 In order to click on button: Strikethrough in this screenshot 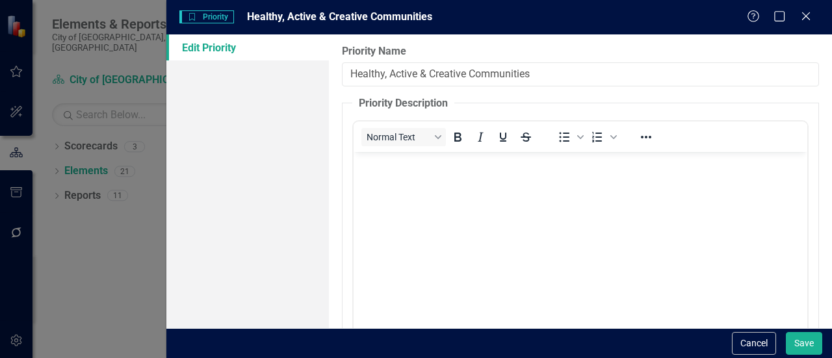, I will do `click(526, 137)`.